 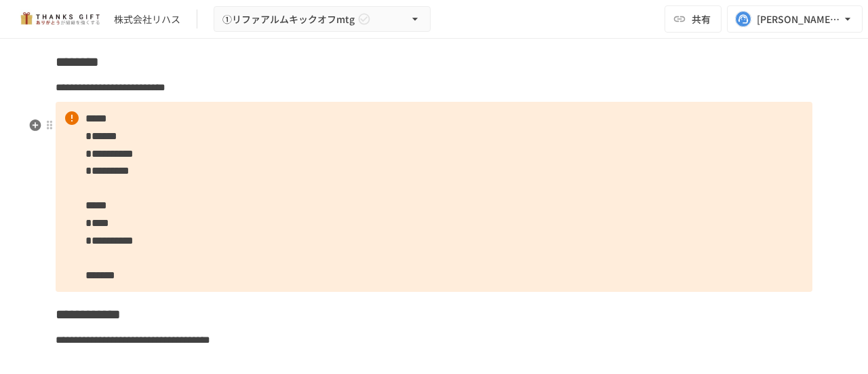 I want to click on img: mMP1OxWUAhQbsRWCurg7vIHe5HqDpP7qZo7fRoNLXQh, so click(x=60, y=19).